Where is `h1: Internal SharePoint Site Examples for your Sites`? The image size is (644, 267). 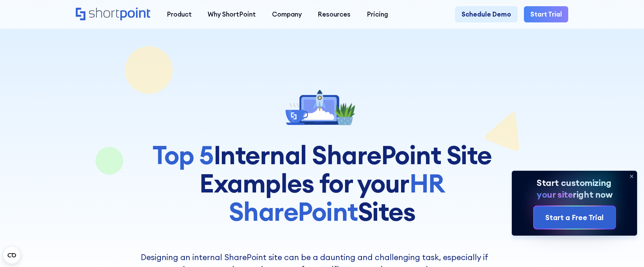 h1: Internal SharePoint Site Examples for your Sites is located at coordinates (322, 184).